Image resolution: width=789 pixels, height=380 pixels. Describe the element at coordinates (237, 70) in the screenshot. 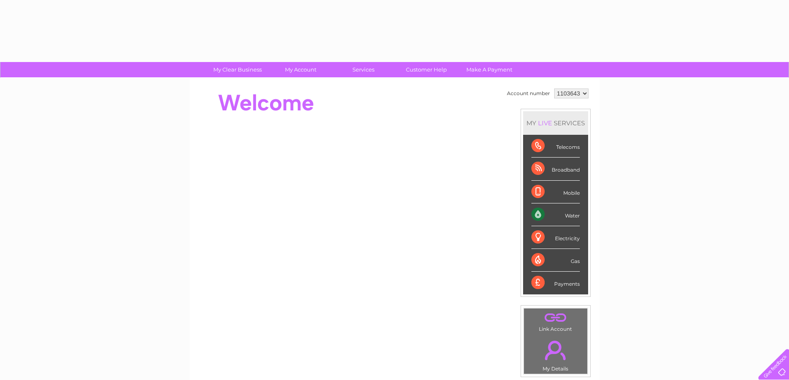

I see `a: My Clear Business` at that location.